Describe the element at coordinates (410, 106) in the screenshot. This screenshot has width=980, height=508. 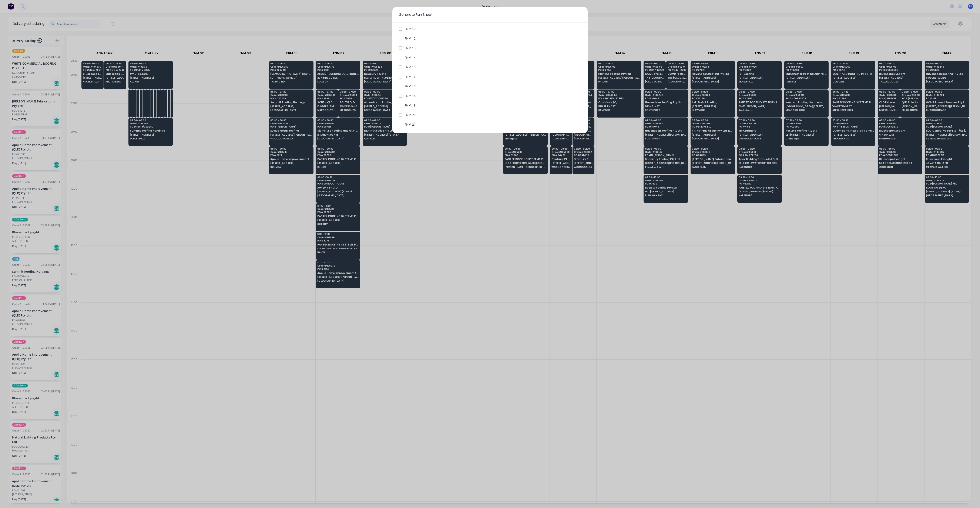
I see `label: FNM 19` at that location.